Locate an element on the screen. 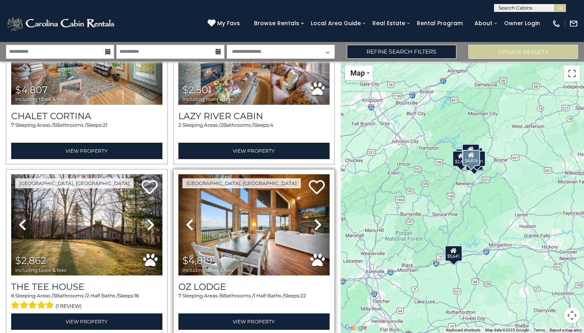  h3: Chalet Cortina is located at coordinates (87, 116).